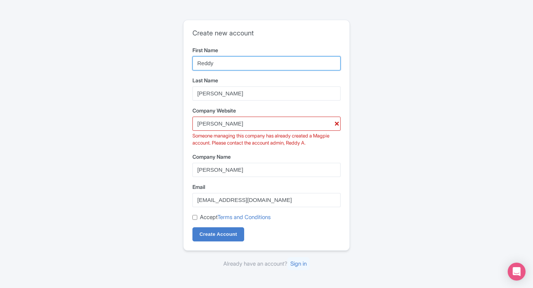 This screenshot has width=533, height=288. What do you see at coordinates (244, 217) in the screenshot?
I see `a: Terms and Conditions` at bounding box center [244, 217].